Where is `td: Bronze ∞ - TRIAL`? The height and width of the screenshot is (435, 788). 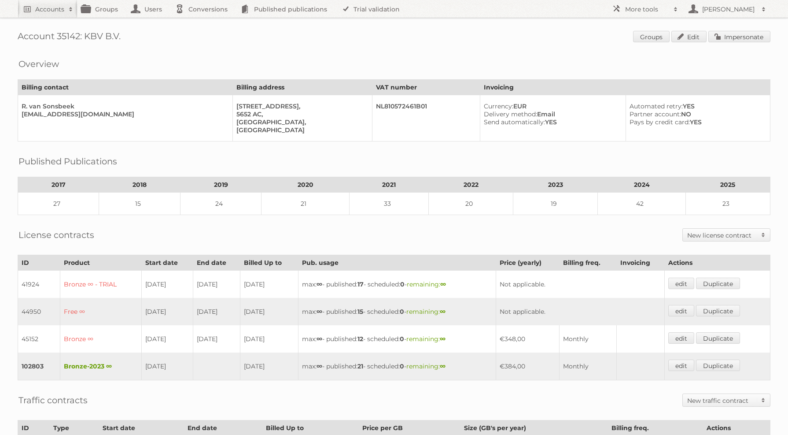
td: Bronze ∞ - TRIAL is located at coordinates (100, 284).